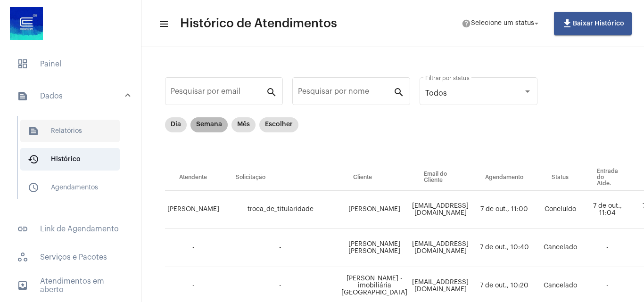  Describe the element at coordinates (73, 96) in the screenshot. I see `mat-expansion-panel-header: sidenav iconDados` at that location.